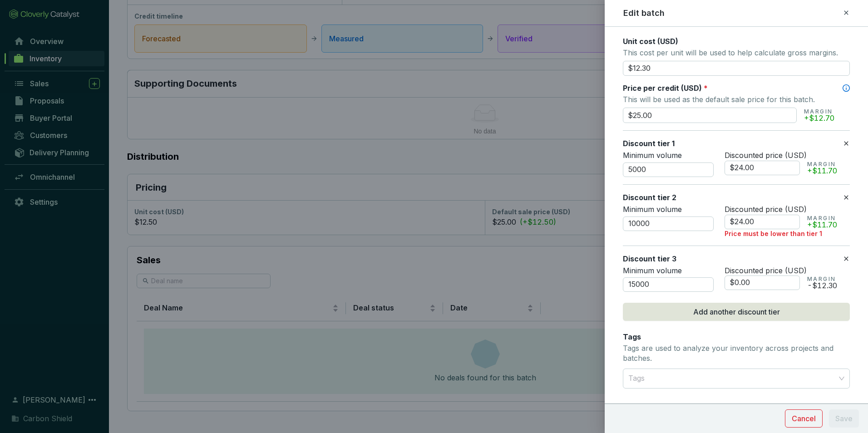 The width and height of the screenshot is (868, 433). Describe the element at coordinates (803, 418) in the screenshot. I see `span: Cancel` at that location.